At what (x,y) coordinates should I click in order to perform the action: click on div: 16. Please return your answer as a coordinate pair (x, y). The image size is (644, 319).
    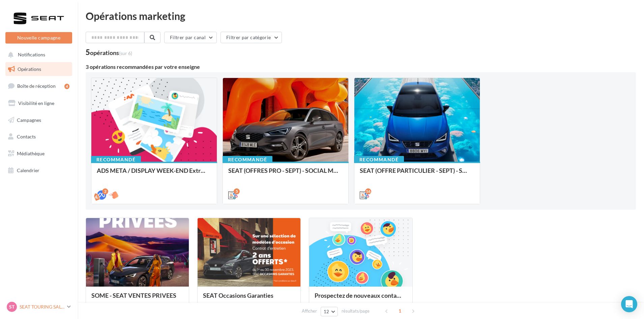
    Looking at the image, I should click on (369, 192).